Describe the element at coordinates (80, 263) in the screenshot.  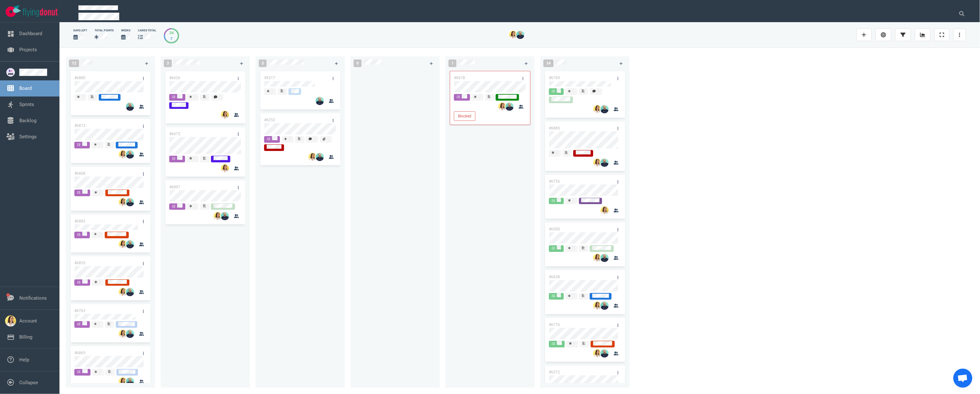
I see `a: #6855` at that location.